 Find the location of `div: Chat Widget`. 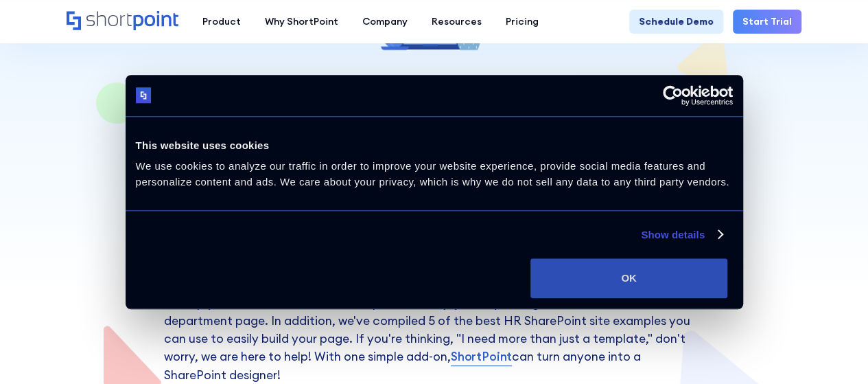

div: Chat Widget is located at coordinates (834, 351).